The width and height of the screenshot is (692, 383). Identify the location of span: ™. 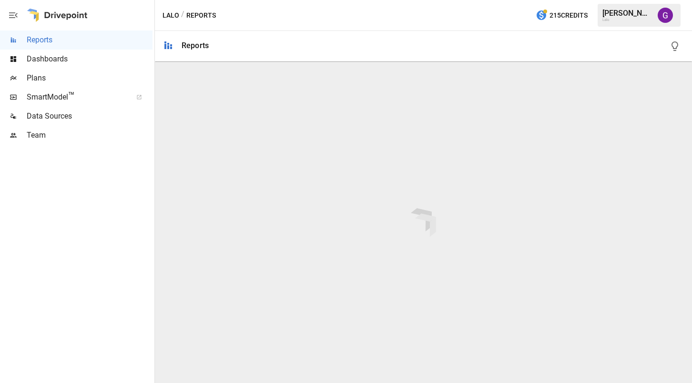
(72, 96).